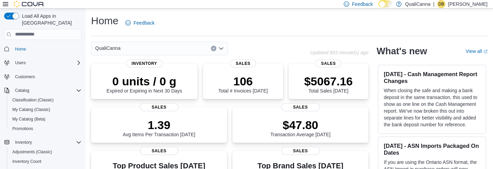 Image resolution: width=493 pixels, height=169 pixels. I want to click on p: $47.80, so click(300, 125).